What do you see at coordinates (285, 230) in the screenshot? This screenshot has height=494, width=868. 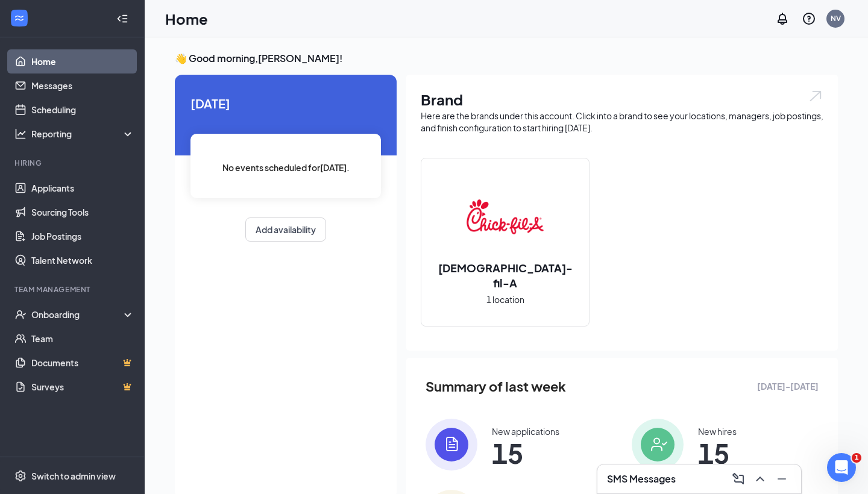 I see `button: Add availability` at bounding box center [285, 230].